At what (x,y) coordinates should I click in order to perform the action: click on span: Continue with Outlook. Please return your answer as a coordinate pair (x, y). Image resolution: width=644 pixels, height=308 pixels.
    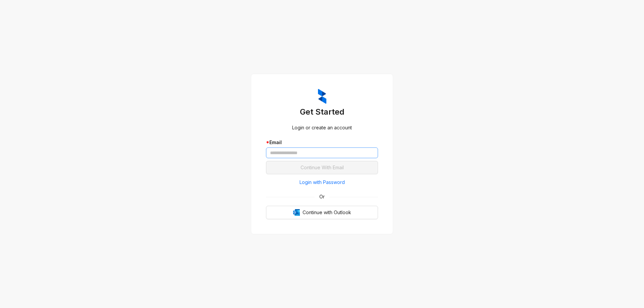
    Looking at the image, I should click on (326, 213).